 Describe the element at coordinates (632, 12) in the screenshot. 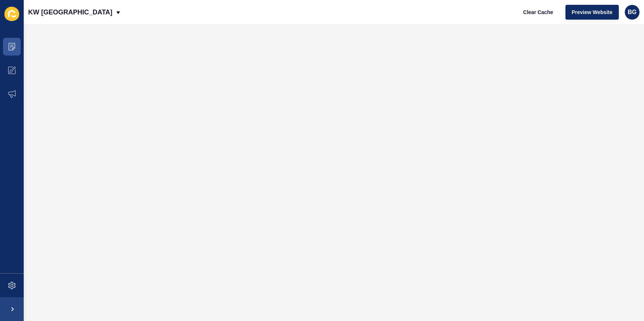

I see `span: BG` at that location.